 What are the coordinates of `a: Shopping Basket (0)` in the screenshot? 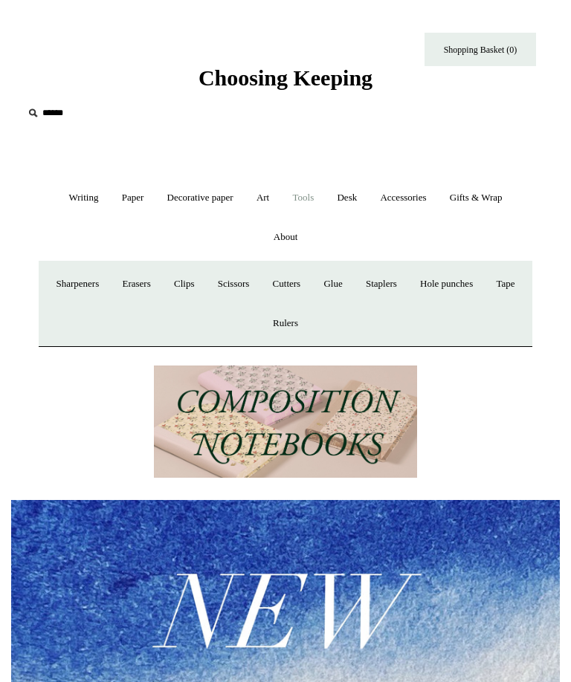 It's located at (480, 49).